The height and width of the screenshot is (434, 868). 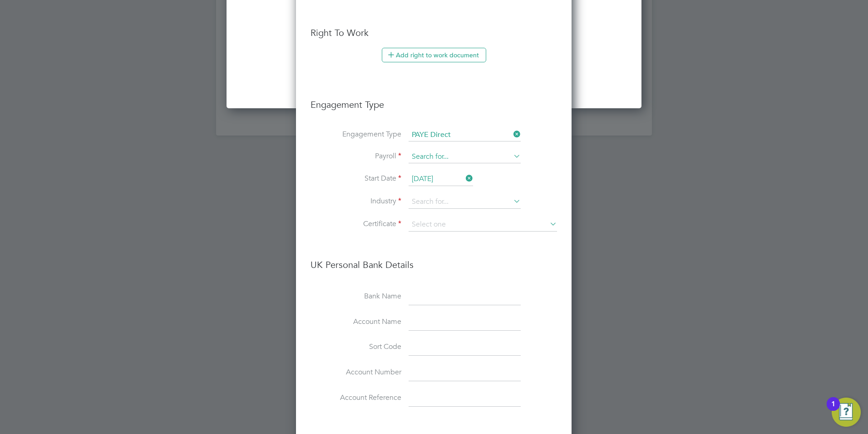 What do you see at coordinates (356, 201) in the screenshot?
I see `label: Industry` at bounding box center [356, 201].